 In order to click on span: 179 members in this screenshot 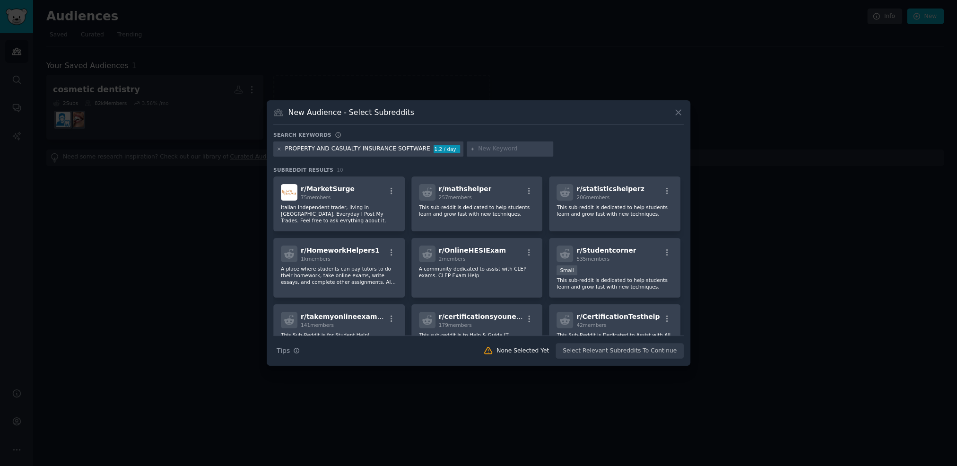, I will do `click(455, 325)`.